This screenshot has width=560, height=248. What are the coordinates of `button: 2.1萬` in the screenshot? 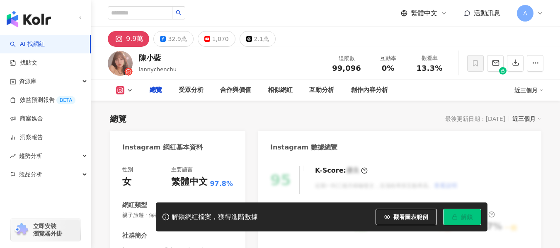 It's located at (257, 39).